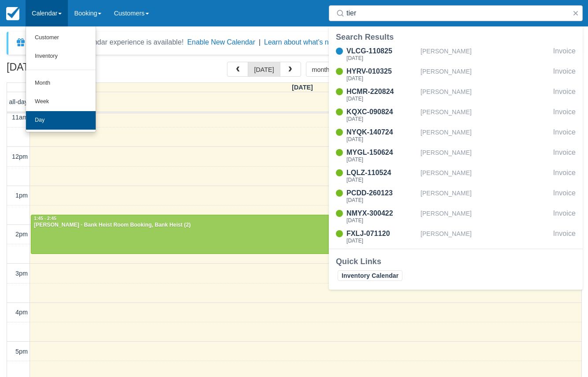 This screenshot has width=588, height=377. I want to click on div: HCMR-220824, so click(382, 92).